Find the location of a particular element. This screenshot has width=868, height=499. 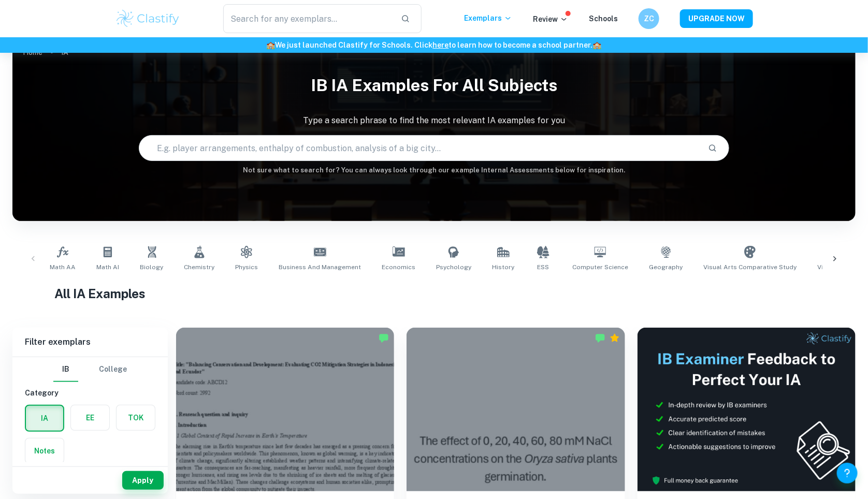

button: Help and Feedback is located at coordinates (847, 473).